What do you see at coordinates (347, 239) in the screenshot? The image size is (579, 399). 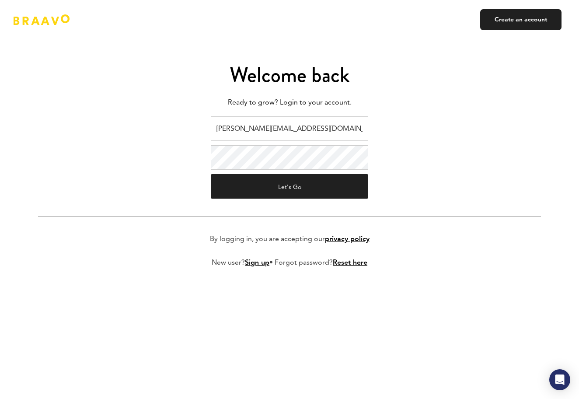 I see `a: privacy policy` at bounding box center [347, 239].